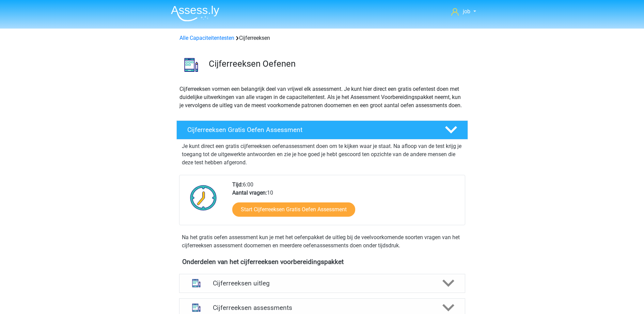  I want to click on a: uitleg Cijferreeksen uitleg, so click(322, 283).